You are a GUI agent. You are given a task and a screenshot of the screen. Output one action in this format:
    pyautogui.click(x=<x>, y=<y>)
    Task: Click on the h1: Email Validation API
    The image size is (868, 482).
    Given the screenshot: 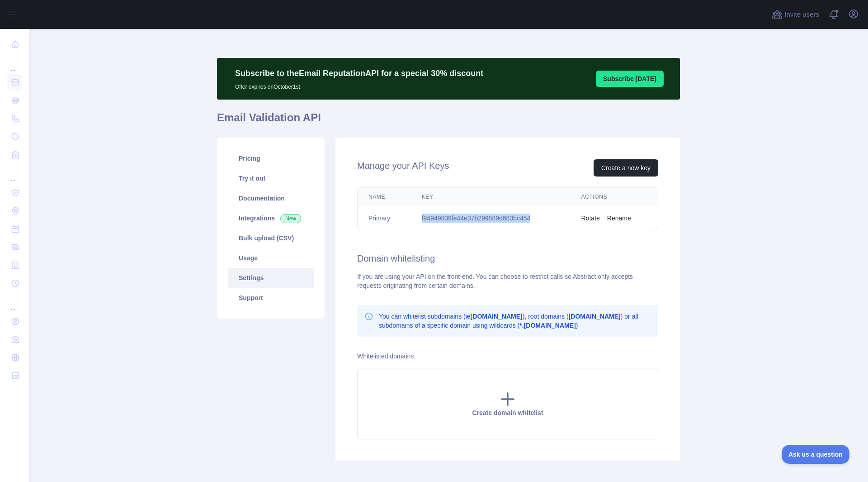 What is the action you would take?
    pyautogui.click(x=448, y=122)
    